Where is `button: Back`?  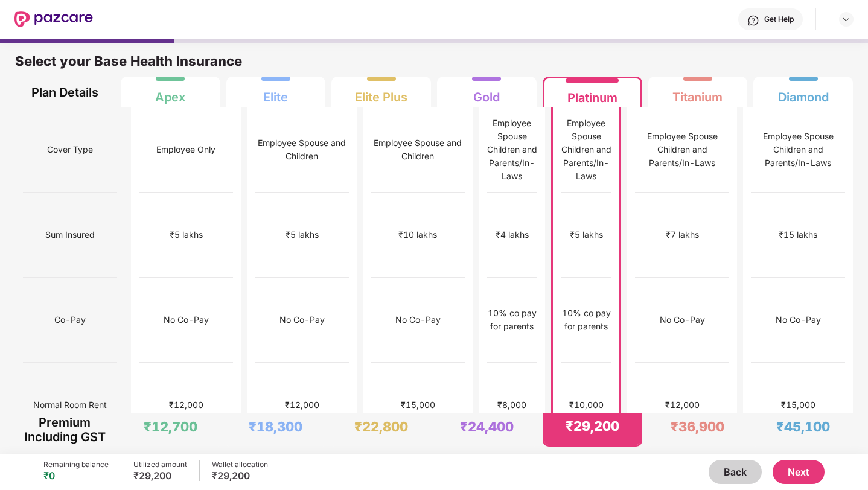
button: Back is located at coordinates (736, 472).